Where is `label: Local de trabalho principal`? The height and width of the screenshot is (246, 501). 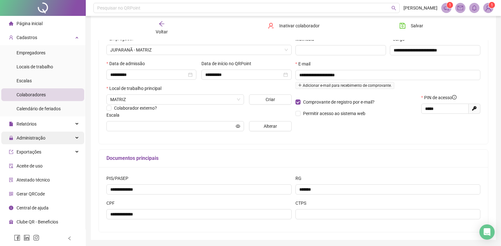 label: Local de trabalho principal is located at coordinates (136, 88).